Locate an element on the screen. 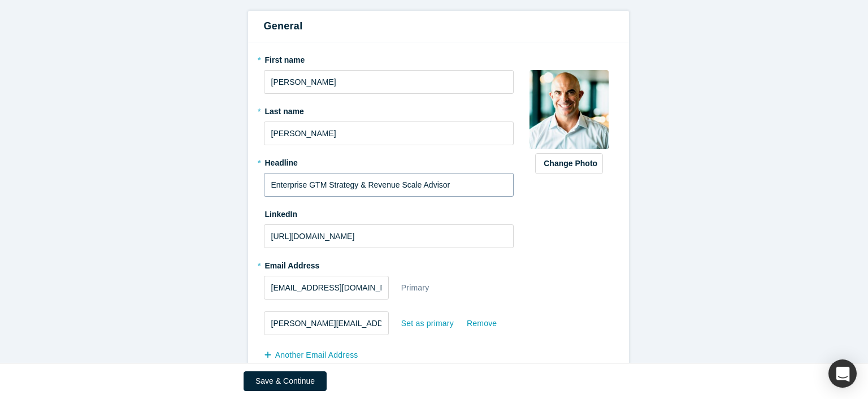 The image size is (868, 399). div: Remove is located at coordinates (482, 324).